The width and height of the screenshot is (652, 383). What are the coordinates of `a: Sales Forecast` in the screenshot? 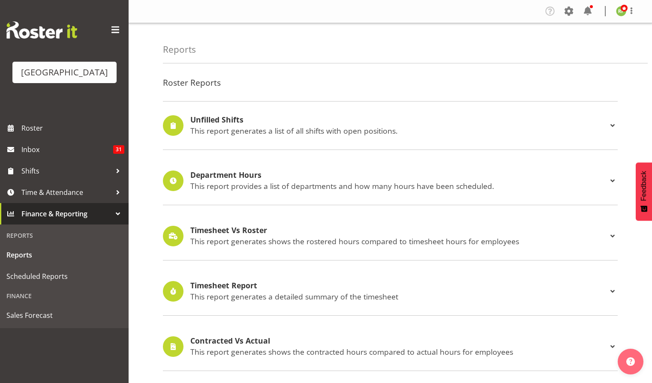 It's located at (64, 315).